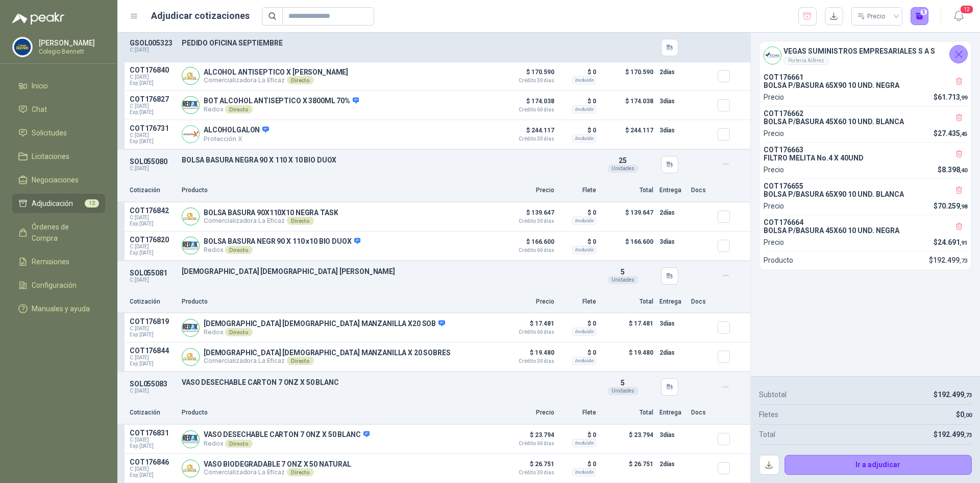 The height and width of the screenshot is (483, 980). I want to click on a: Remisiones, so click(59, 261).